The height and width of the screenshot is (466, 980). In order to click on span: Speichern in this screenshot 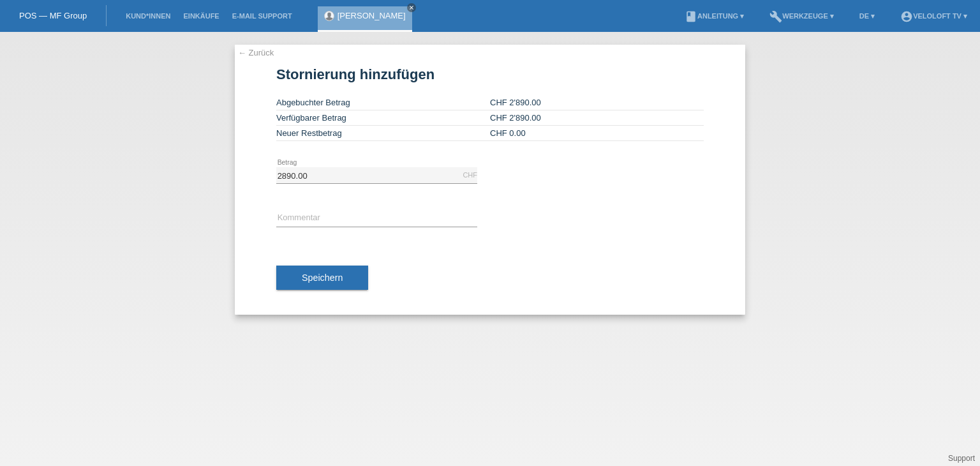, I will do `click(322, 278)`.